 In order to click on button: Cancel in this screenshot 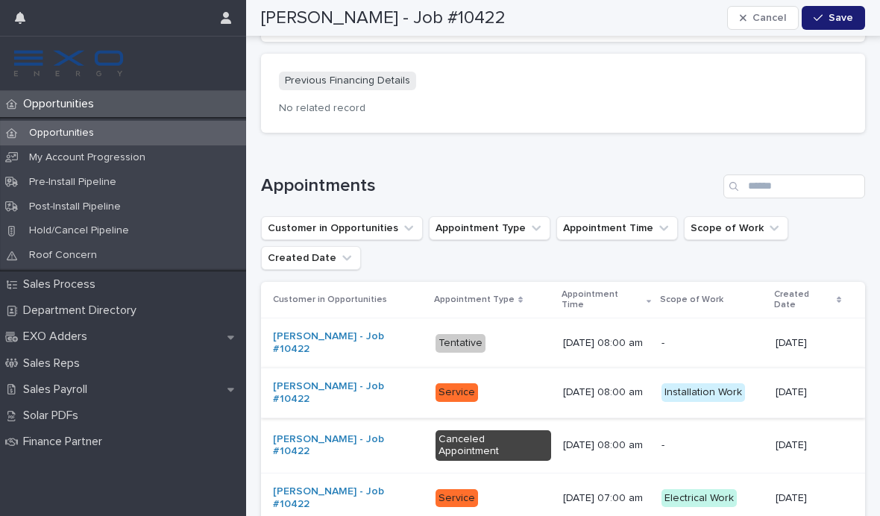, I will do `click(763, 18)`.